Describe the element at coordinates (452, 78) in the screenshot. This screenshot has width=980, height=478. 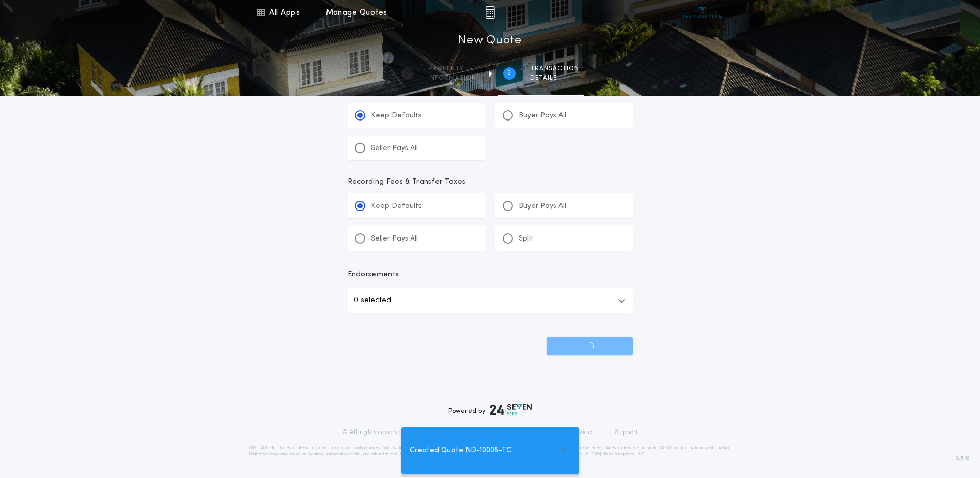
I see `span: information` at that location.